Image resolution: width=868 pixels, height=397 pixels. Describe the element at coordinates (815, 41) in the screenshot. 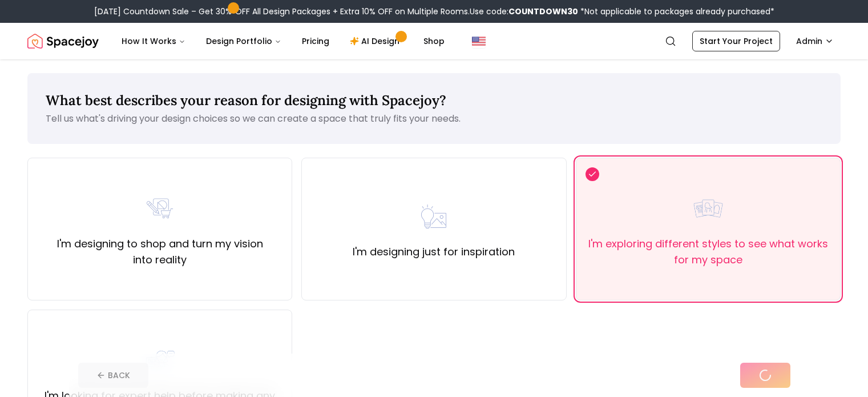

I see `button: Admin` at that location.